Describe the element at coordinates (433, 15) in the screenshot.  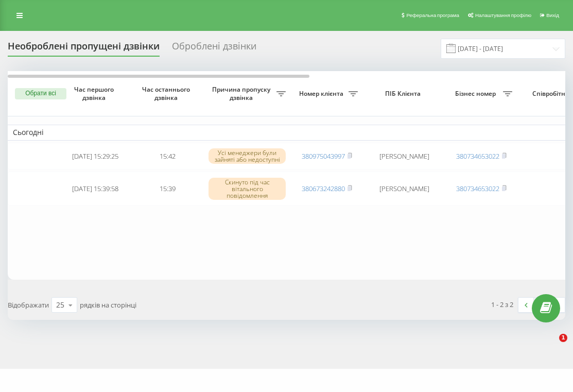
I see `span: Реферальна програма` at that location.